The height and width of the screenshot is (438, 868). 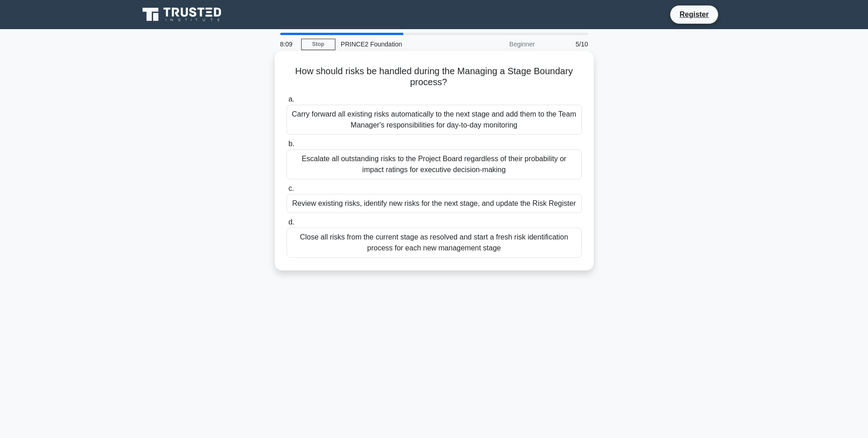 What do you see at coordinates (434, 204) in the screenshot?
I see `div: Review existing risks, identify new risks for the next stage, and update the Risk Register` at bounding box center [434, 204].